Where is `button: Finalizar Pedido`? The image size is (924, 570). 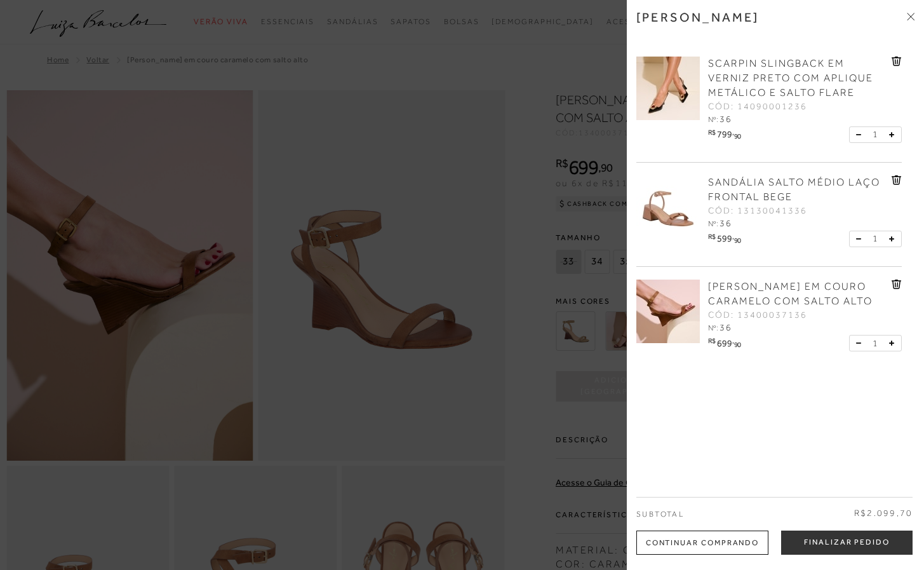
button: Finalizar Pedido is located at coordinates (847, 543).